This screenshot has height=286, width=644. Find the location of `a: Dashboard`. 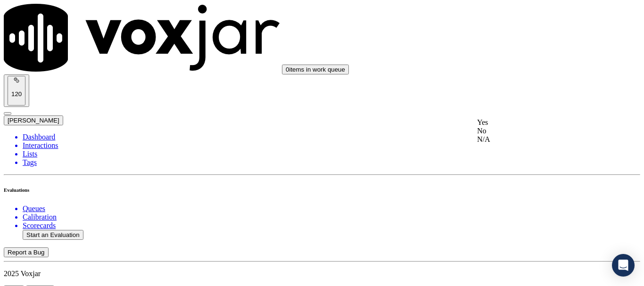

a: Dashboard is located at coordinates (332, 137).